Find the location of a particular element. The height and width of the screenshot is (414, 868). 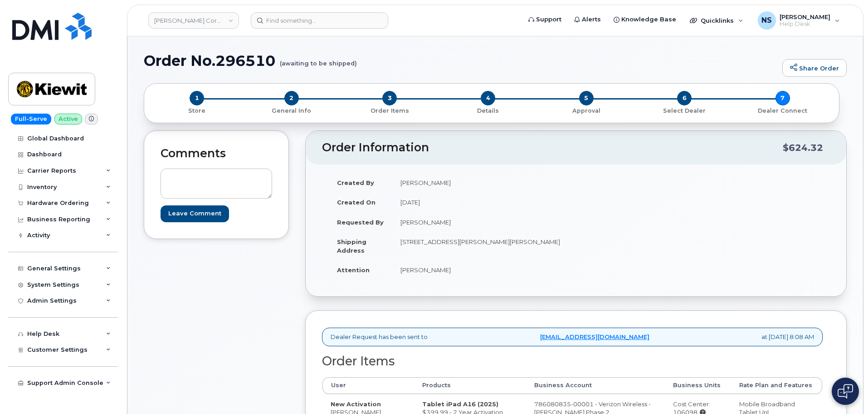

strong: Shipping Address is located at coordinates (351, 246).